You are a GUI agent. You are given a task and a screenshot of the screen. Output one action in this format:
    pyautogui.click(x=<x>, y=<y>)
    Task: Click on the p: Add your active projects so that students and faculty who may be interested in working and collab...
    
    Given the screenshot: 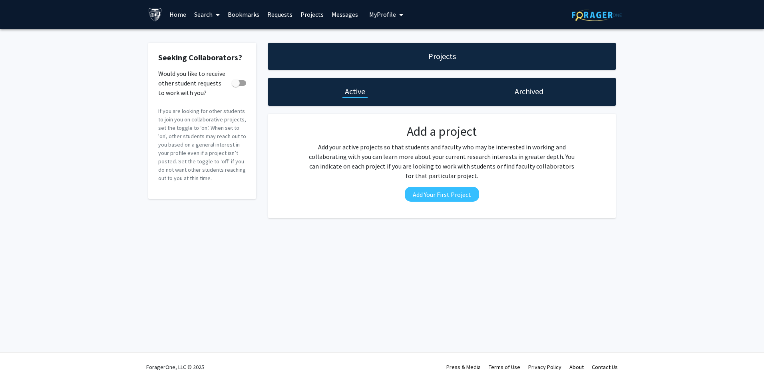 What is the action you would take?
    pyautogui.click(x=442, y=161)
    